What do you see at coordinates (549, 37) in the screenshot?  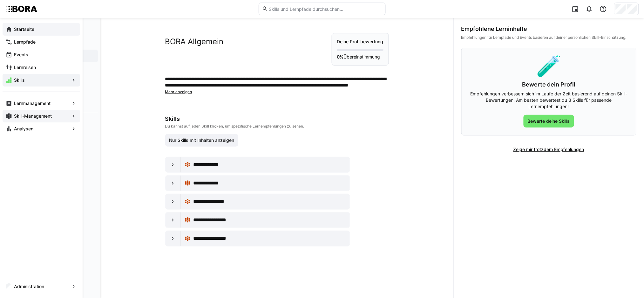 I see `div: Empfehlungen für Lernpfade und Events basieren auf deiner persönlichen Skill-Einschätzung.` at bounding box center [549, 37].